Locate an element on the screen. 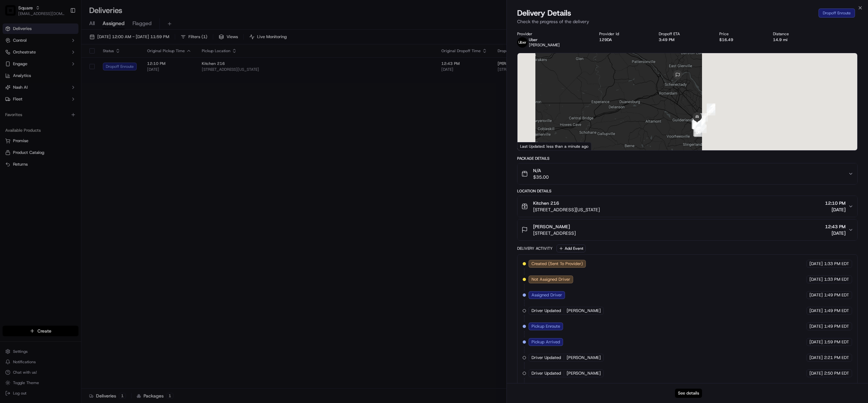  span: 12:10 PM is located at coordinates (836, 203).